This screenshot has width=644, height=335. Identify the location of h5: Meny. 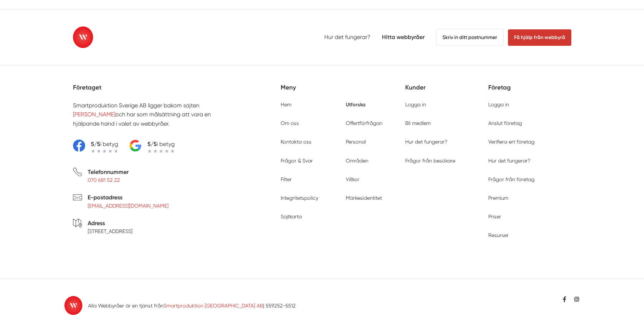
(343, 92).